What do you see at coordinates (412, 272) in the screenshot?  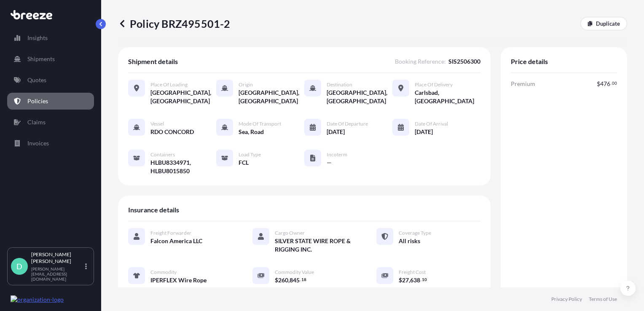 I see `span: Freight Cost` at bounding box center [412, 272].